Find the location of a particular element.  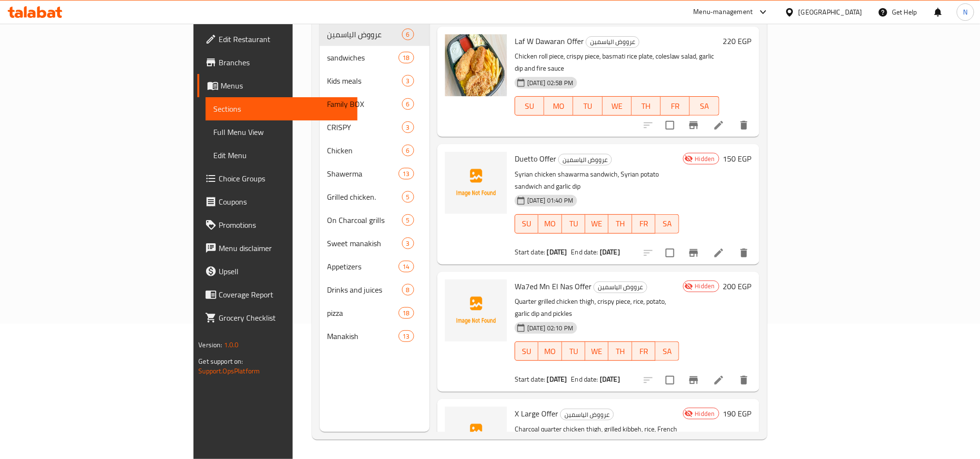

button: FR is located at coordinates (643, 351).